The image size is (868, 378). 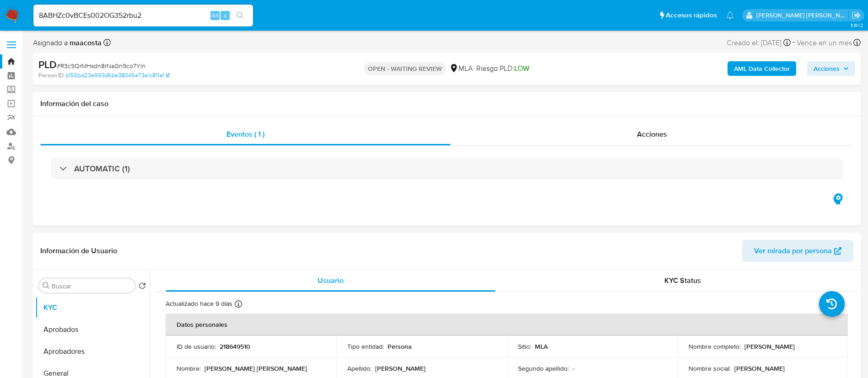 What do you see at coordinates (101, 66) in the screenshot?
I see `span: # R3c9QrMHsdn8rNaGn9co7YIn` at bounding box center [101, 66].